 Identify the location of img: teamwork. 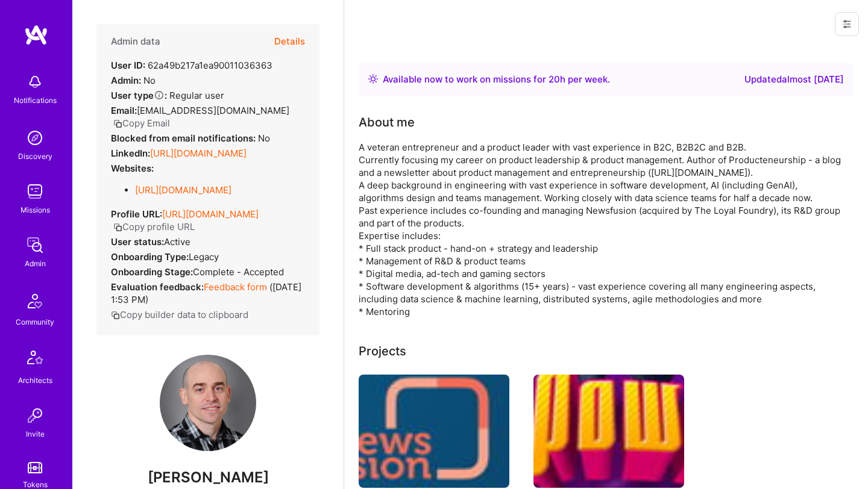
(35, 192).